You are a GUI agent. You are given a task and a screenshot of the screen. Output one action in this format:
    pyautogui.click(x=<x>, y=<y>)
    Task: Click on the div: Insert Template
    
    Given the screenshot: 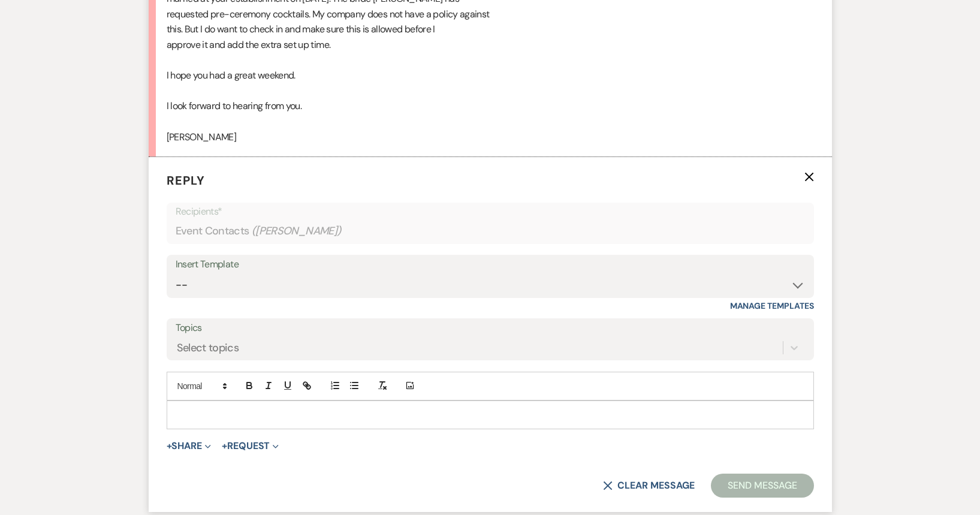 What is the action you would take?
    pyautogui.click(x=490, y=265)
    